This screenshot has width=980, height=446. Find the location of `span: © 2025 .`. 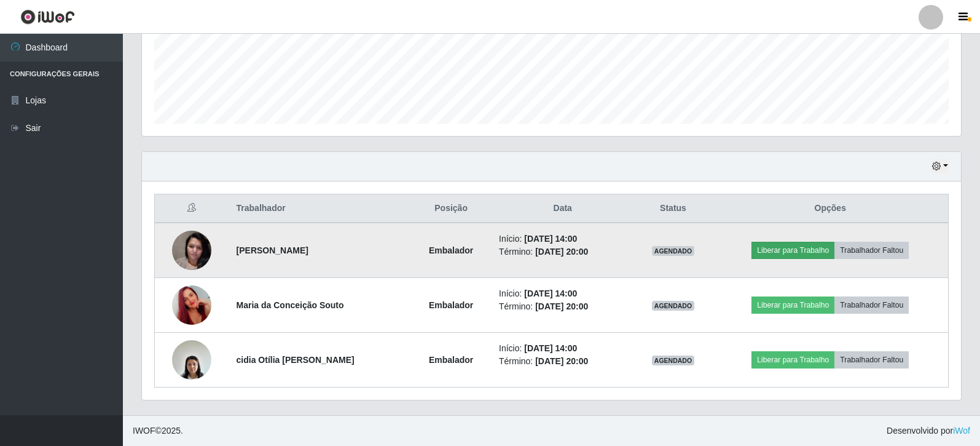

span: © 2025 . is located at coordinates (158, 431).